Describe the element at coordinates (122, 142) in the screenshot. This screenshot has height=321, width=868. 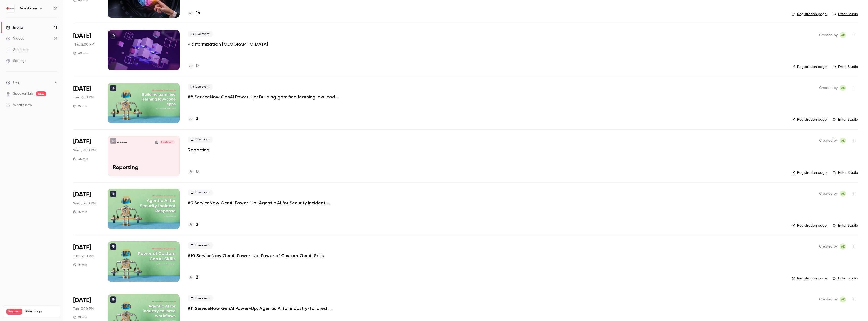
I see `p: Devoteam` at that location.